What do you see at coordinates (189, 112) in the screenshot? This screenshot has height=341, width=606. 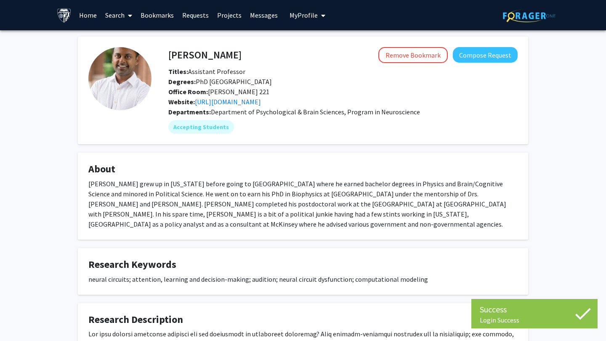 I see `b: Departments:` at bounding box center [189, 112].